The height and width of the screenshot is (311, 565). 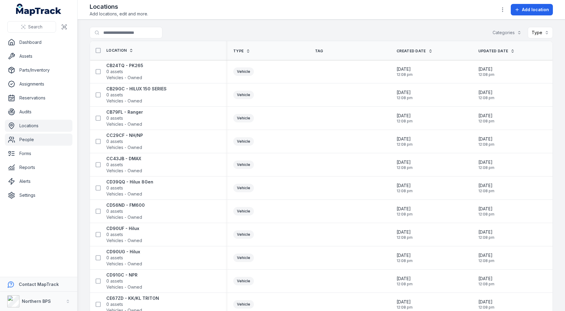 I want to click on a: CD39QQ - Hilux 8Gen0 assetsVehicles - Owned, so click(x=130, y=188).